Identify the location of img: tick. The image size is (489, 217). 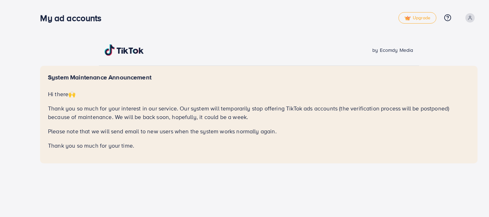
(407, 18).